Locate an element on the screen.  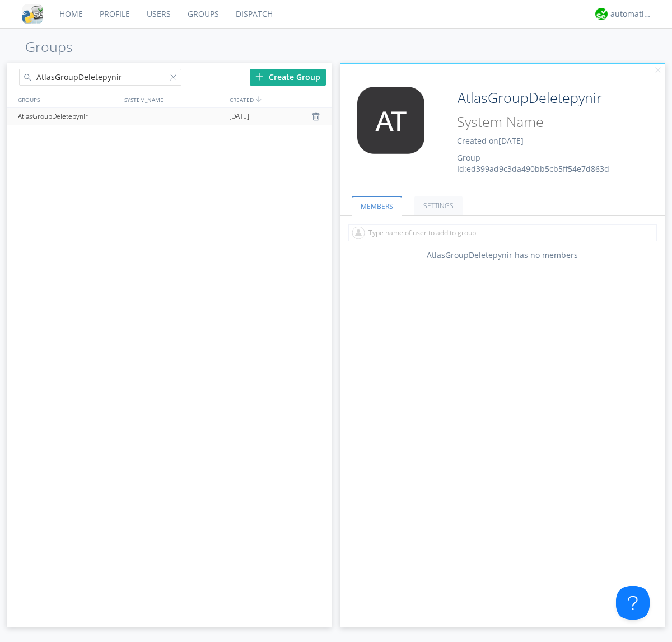
img: d2d01cd9b4174d08988066c6d424eccd is located at coordinates (601, 14).